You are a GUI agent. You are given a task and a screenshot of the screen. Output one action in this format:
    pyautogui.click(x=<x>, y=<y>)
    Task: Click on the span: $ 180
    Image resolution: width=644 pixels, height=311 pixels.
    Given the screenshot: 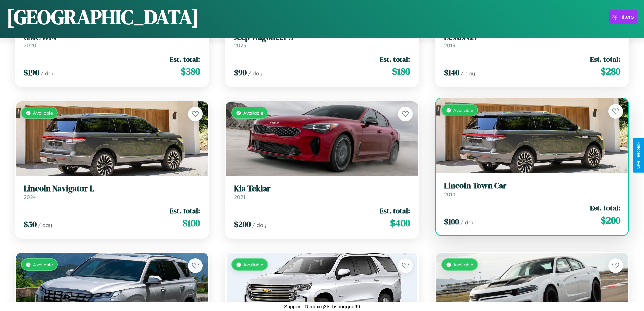 What is the action you would take?
    pyautogui.click(x=401, y=71)
    